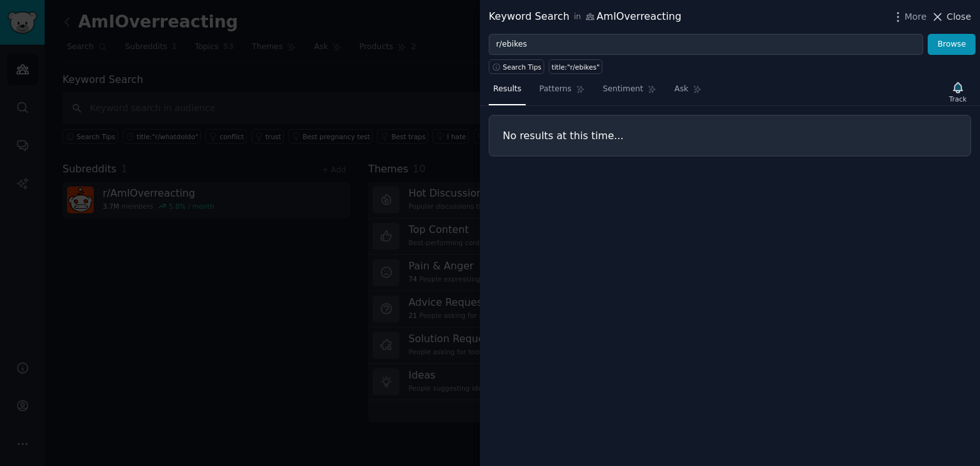  What do you see at coordinates (681, 89) in the screenshot?
I see `span: Ask` at bounding box center [681, 89].